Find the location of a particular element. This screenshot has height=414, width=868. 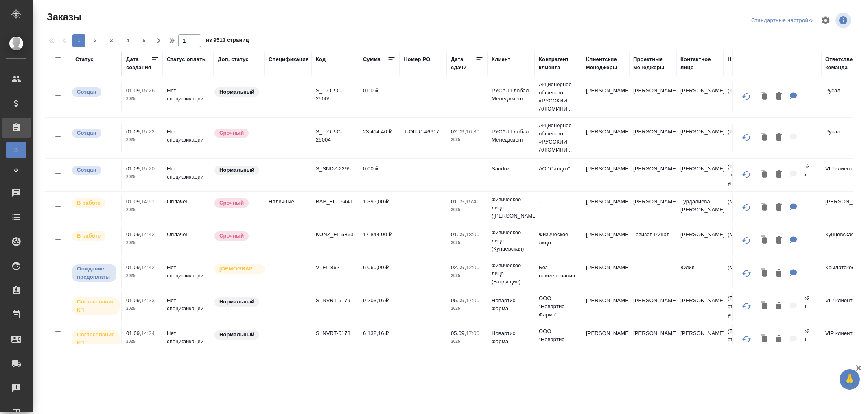

span: Ф is located at coordinates (16, 170).